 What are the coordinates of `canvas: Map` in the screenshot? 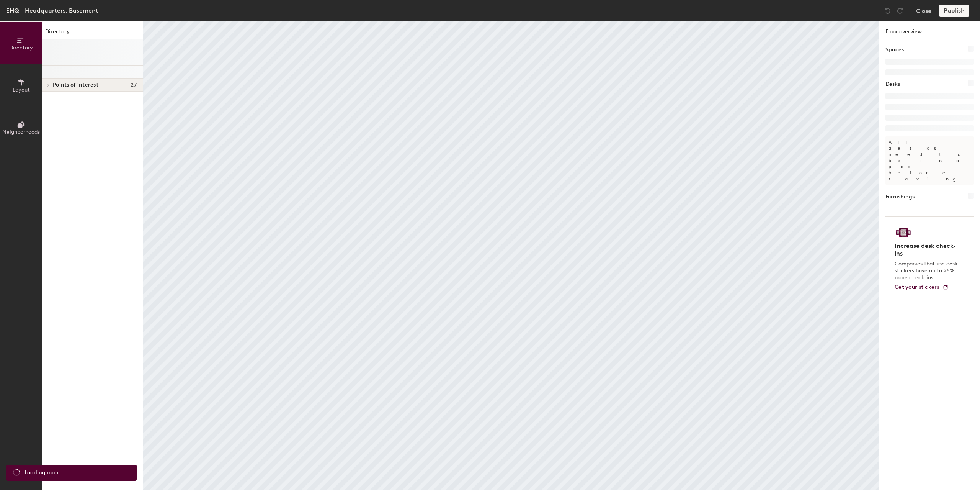 It's located at (511, 255).